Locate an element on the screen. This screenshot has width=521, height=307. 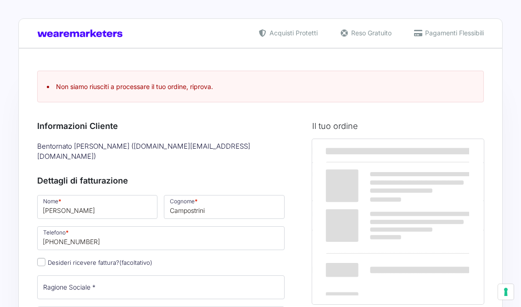
h3: Dettagli di fatturazione is located at coordinates (161, 180).